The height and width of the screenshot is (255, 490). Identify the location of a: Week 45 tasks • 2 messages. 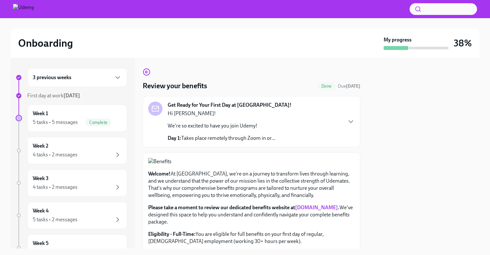
(71, 216).